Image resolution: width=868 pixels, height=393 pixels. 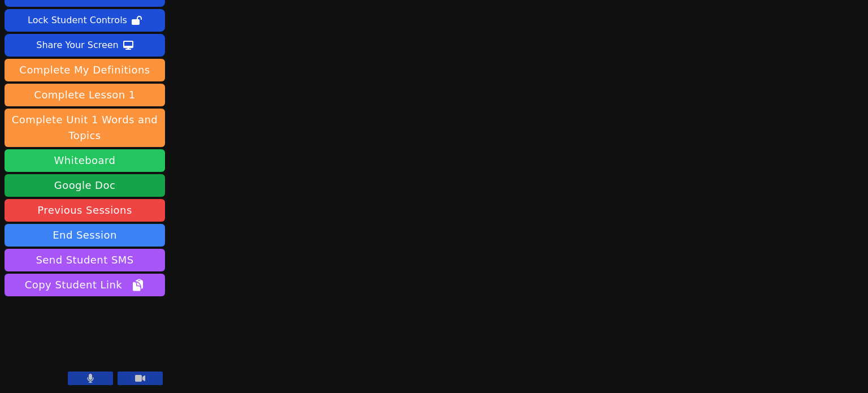 What do you see at coordinates (85, 70) in the screenshot?
I see `button: Complete My Definitions` at bounding box center [85, 70].